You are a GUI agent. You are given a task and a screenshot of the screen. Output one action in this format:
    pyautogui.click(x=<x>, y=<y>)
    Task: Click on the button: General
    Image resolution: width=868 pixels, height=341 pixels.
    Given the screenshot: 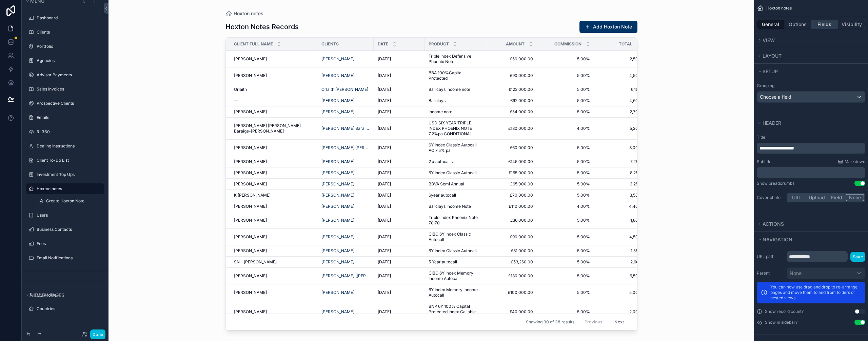 What is the action you would take?
    pyautogui.click(x=770, y=24)
    